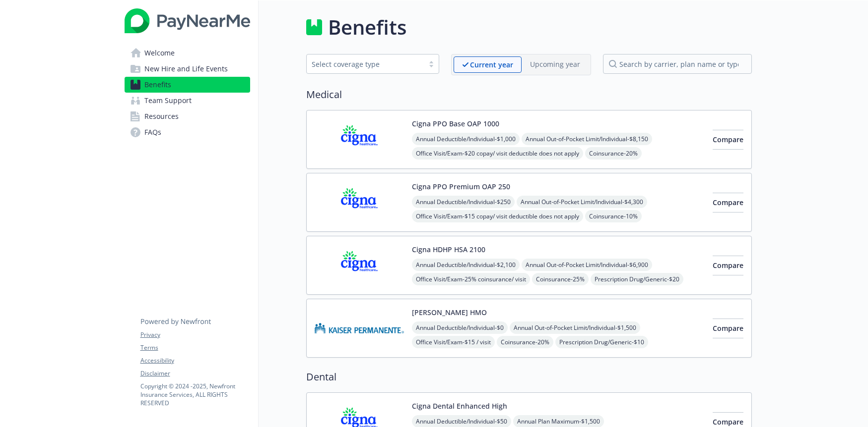 Image resolution: width=868 pixels, height=427 pixels. I want to click on button: Cigna PPO Base OAP 1000, so click(455, 123).